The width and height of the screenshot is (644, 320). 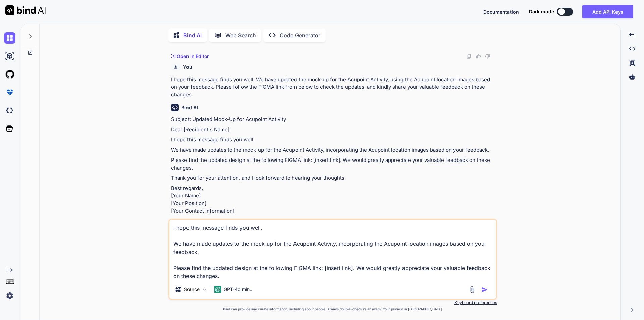 What do you see at coordinates (193, 57) in the screenshot?
I see `p: Open in Editor` at bounding box center [193, 57].